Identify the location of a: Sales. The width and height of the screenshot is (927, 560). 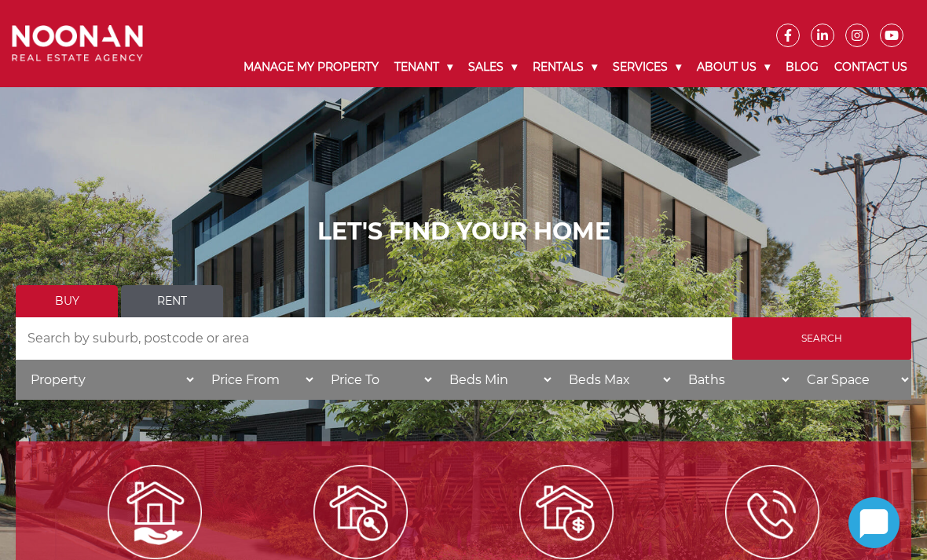
(493, 67).